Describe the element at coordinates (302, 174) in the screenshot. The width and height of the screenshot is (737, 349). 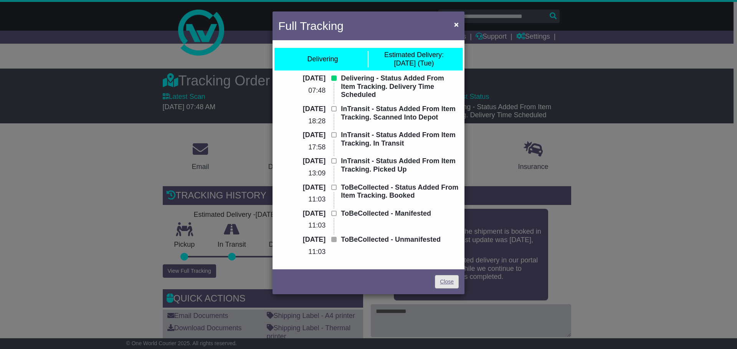
I see `p: 13:09` at that location.